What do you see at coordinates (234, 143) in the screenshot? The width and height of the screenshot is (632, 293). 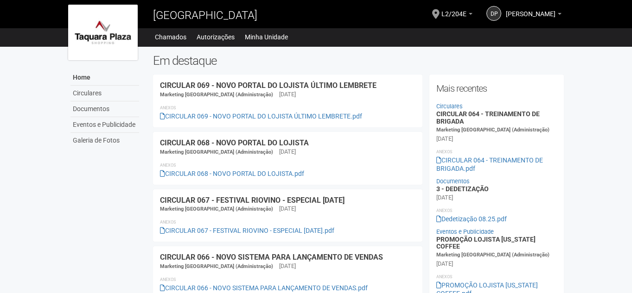 I see `a: CIRCULAR 068 - NOVO PORTAL DO LOJISTA` at bounding box center [234, 143].